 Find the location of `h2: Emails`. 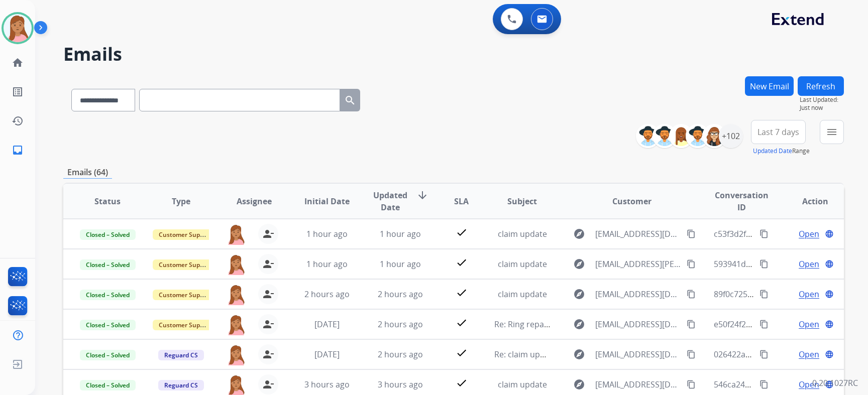

h2: Emails is located at coordinates (453, 54).